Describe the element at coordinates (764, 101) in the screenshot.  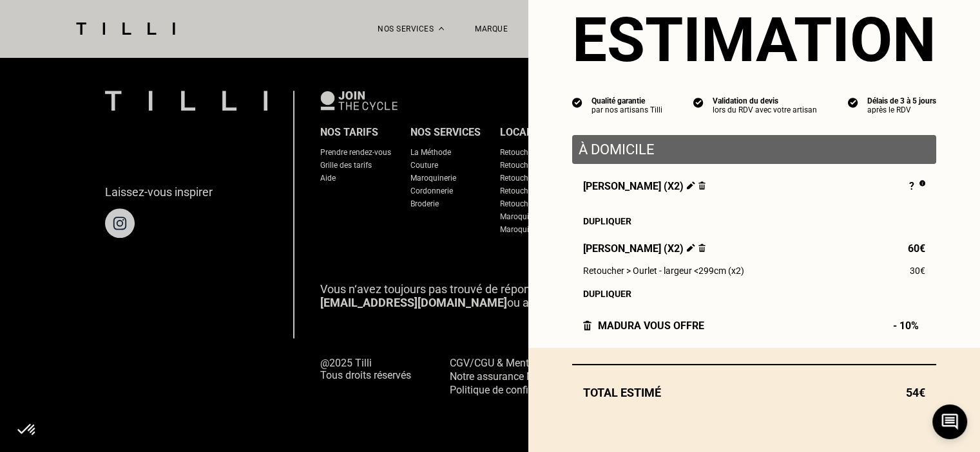
I see `div: Validation du devis` at that location.